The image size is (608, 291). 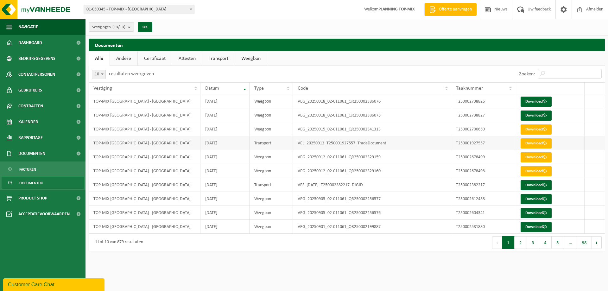 What do you see at coordinates (483, 143) in the screenshot?
I see `td: T250001927557` at bounding box center [483, 143].